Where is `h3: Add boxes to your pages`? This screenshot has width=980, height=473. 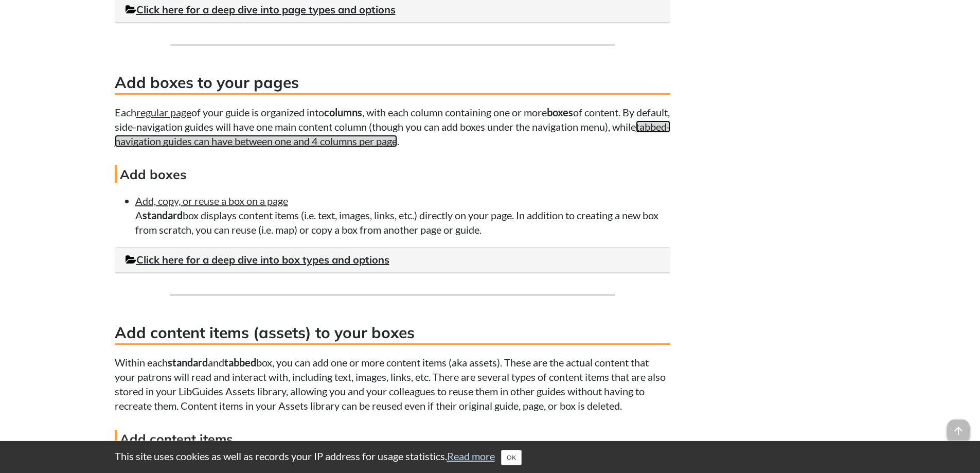 h3: Add boxes to your pages is located at coordinates (393, 83).